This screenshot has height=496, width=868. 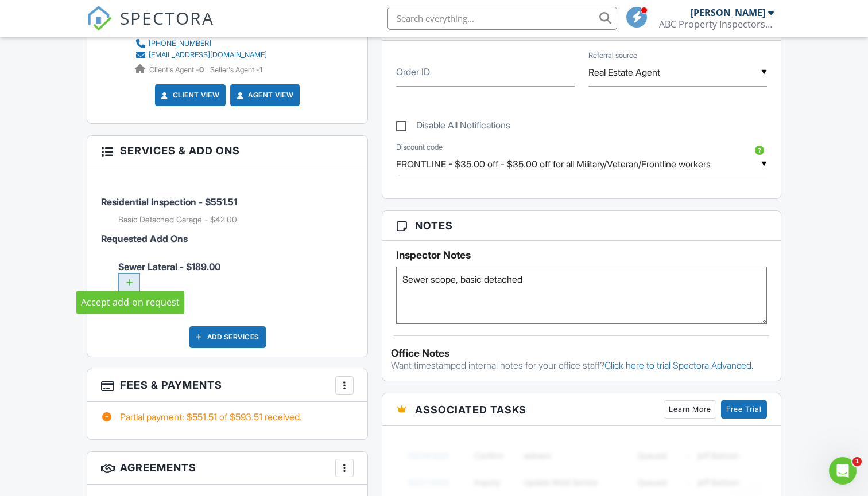 I want to click on p: Want timestamped internal notes for your office staff?, so click(x=581, y=365).